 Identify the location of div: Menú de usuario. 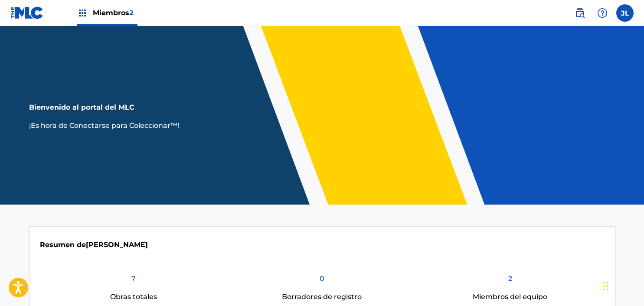
(625, 13).